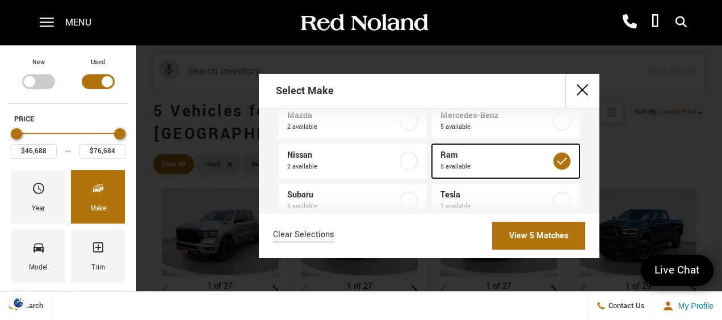 This screenshot has height=320, width=722. Describe the element at coordinates (678, 270) in the screenshot. I see `a: Live Chat` at that location.